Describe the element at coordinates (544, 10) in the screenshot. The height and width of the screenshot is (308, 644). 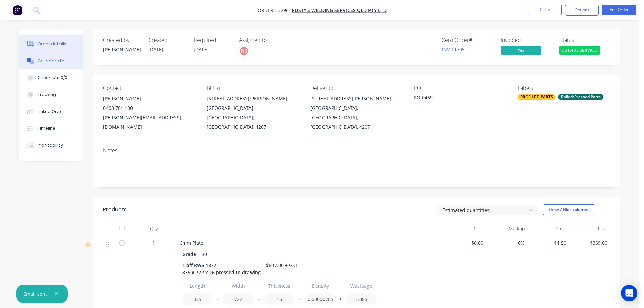
I see `button: Close` at that location.